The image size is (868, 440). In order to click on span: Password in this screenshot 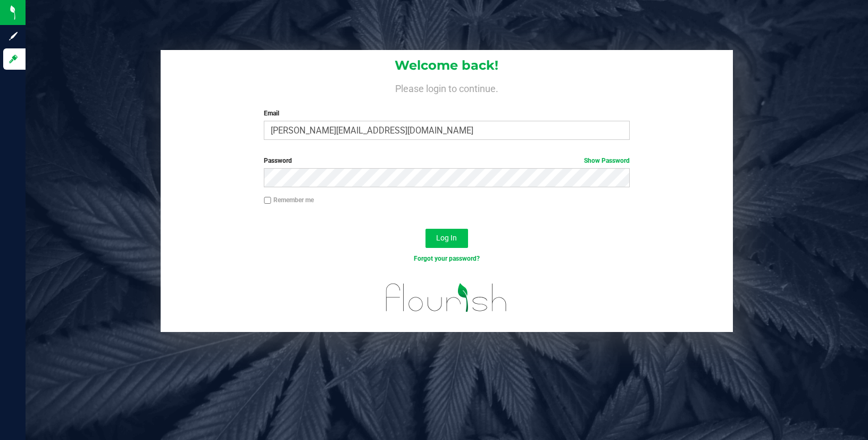, I will do `click(278, 161)`.